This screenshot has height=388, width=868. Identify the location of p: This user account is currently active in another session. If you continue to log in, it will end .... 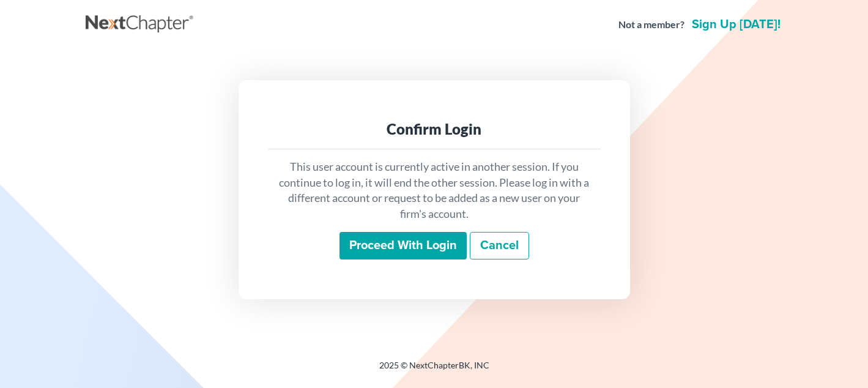
(434, 190).